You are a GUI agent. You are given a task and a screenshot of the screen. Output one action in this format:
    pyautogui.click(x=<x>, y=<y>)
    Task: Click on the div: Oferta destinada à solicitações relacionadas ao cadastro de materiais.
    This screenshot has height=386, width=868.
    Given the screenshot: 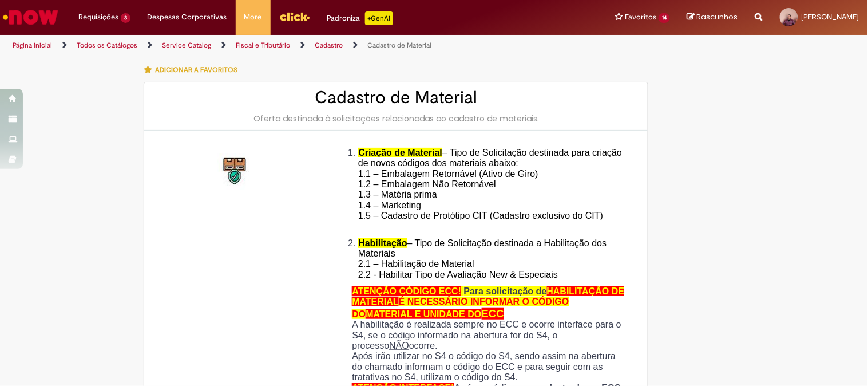 What is the action you would take?
    pyautogui.click(x=396, y=118)
    